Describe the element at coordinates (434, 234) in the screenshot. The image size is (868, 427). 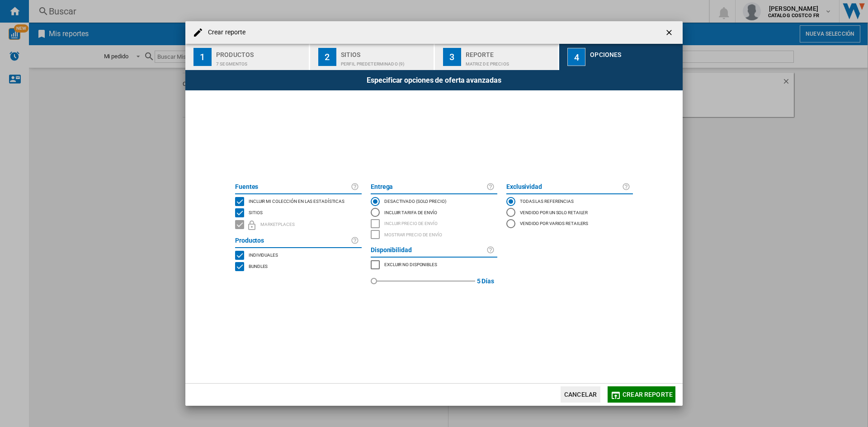
I see `md-checkbox: SHOW DELIVERY PRICE` at that location.